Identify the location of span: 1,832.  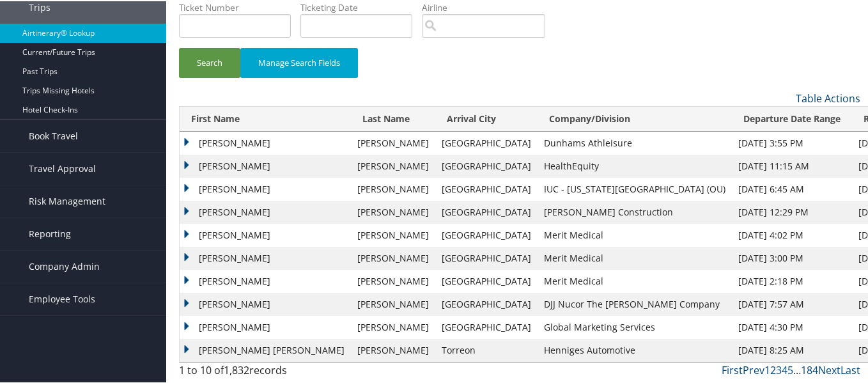
(236, 369).